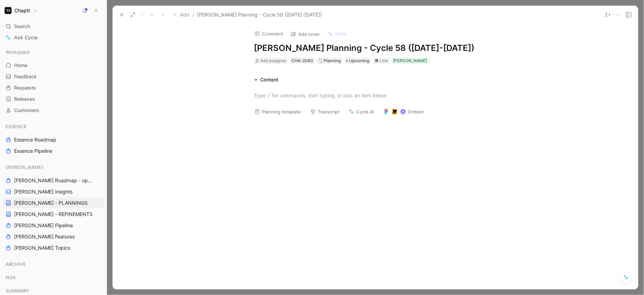 The height and width of the screenshot is (295, 644). What do you see at coordinates (18, 52) in the screenshot?
I see `span: Workspace` at bounding box center [18, 52].